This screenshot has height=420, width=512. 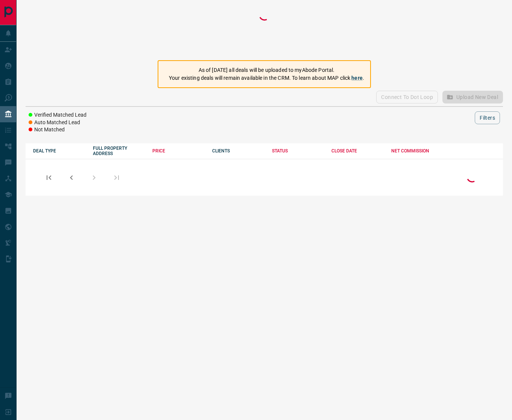 What do you see at coordinates (58, 115) in the screenshot?
I see `li: Verified Matched Lead` at bounding box center [58, 115].